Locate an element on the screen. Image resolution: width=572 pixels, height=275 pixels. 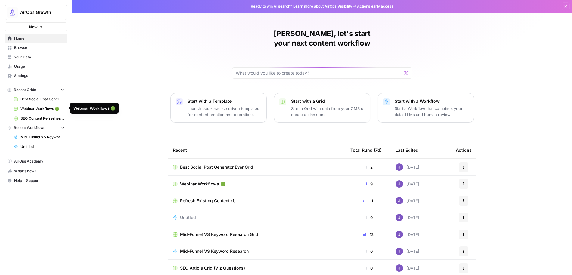
a: Your Data is located at coordinates (36, 57).